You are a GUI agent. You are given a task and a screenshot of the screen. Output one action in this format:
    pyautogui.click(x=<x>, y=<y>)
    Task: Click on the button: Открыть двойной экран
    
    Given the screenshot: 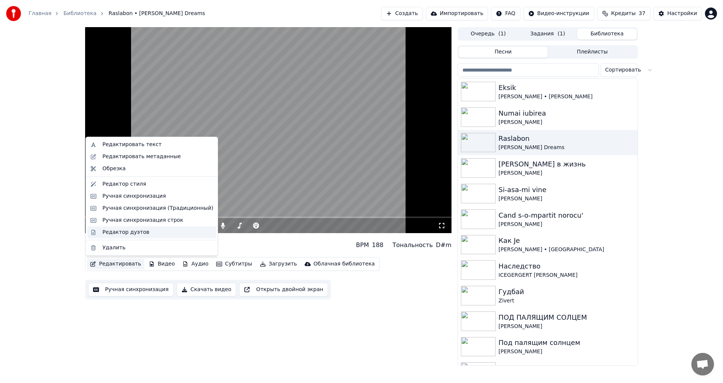 What is the action you would take?
    pyautogui.click(x=284, y=290)
    